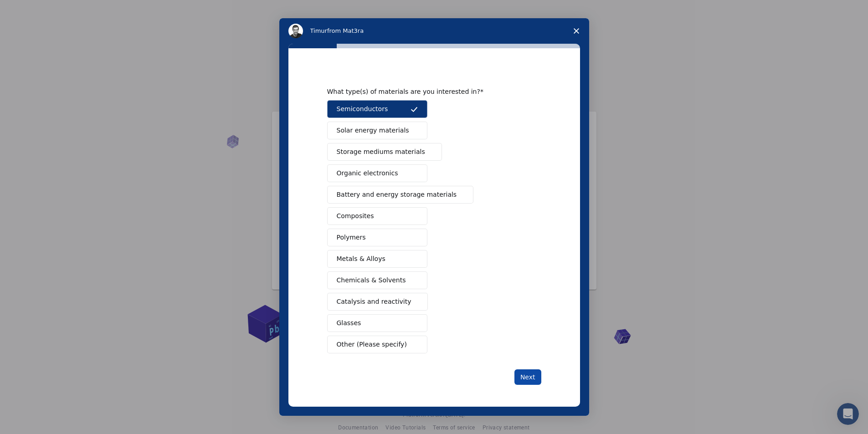 Image resolution: width=868 pixels, height=434 pixels. Describe the element at coordinates (377, 280) in the screenshot. I see `button: Chemicals & Solvents` at that location.